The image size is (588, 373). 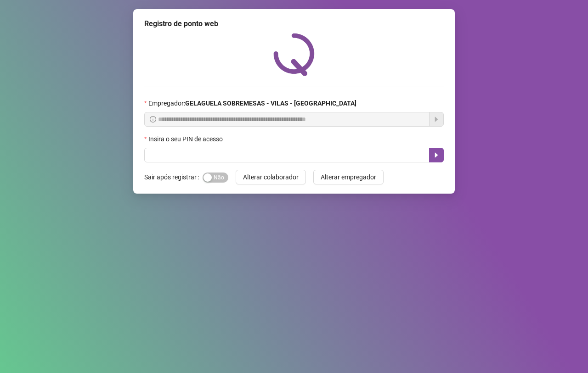 What do you see at coordinates (252, 103) in the screenshot?
I see `span: Empregador :` at bounding box center [252, 103].